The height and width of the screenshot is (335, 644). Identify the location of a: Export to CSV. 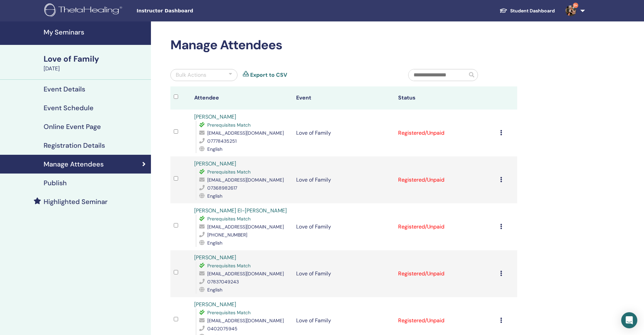
(268, 75).